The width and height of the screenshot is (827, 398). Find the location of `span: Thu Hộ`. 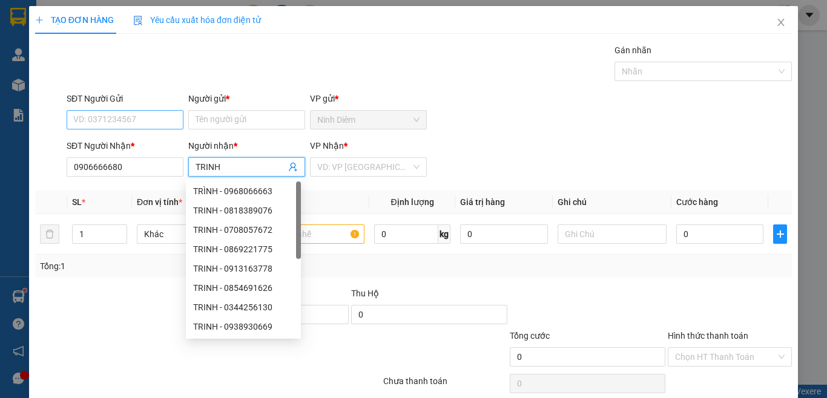

span: Thu Hộ is located at coordinates (365, 294).